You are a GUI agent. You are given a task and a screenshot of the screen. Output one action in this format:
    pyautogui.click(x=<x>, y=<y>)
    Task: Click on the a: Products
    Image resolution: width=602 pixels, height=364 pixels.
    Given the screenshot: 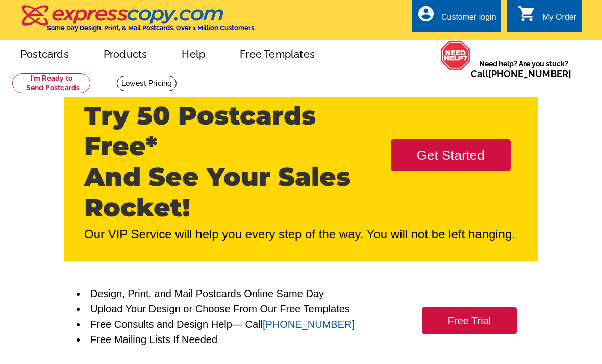 What is the action you would take?
    pyautogui.click(x=126, y=53)
    